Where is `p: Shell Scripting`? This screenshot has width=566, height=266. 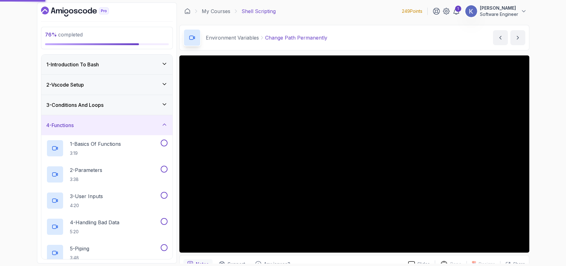
p: Shell Scripting is located at coordinates (259, 11).